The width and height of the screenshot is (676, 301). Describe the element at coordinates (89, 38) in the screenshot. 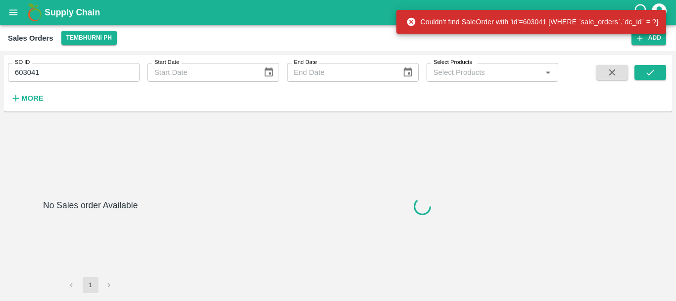

I see `button: Select DC` at that location.